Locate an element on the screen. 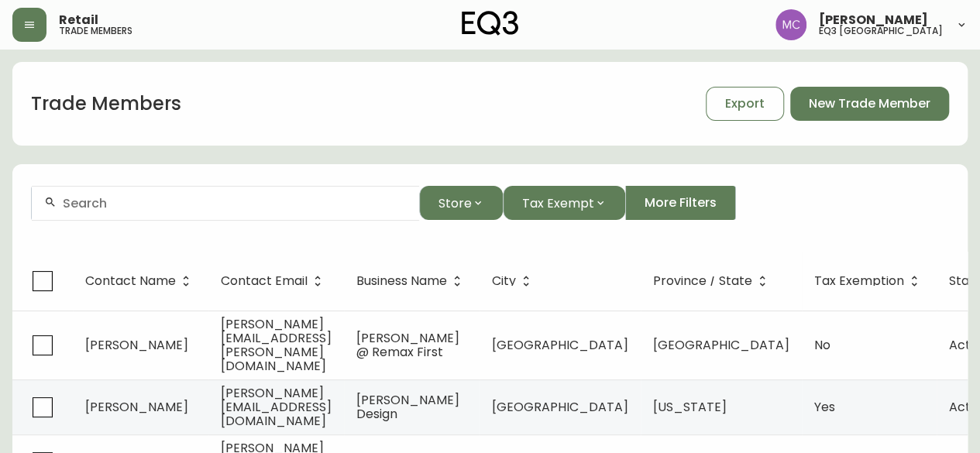 The height and width of the screenshot is (453, 980). img: logo is located at coordinates (490, 23).